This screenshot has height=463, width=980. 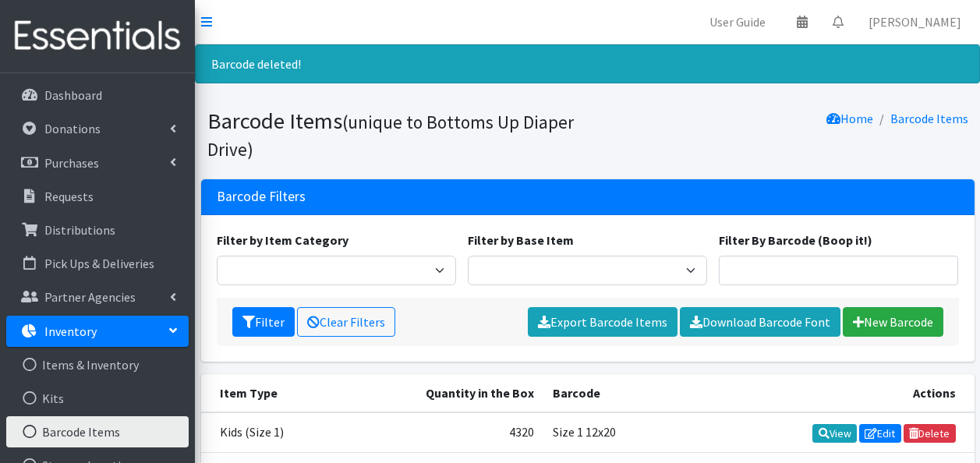 What do you see at coordinates (79, 230) in the screenshot?
I see `p: Distributions` at bounding box center [79, 230].